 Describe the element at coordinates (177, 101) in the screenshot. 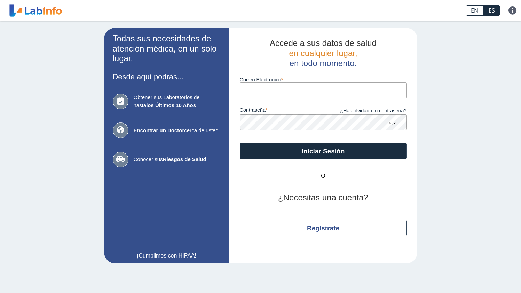

I see `span: Obtener sus Laboratorios de hasta` at that location.